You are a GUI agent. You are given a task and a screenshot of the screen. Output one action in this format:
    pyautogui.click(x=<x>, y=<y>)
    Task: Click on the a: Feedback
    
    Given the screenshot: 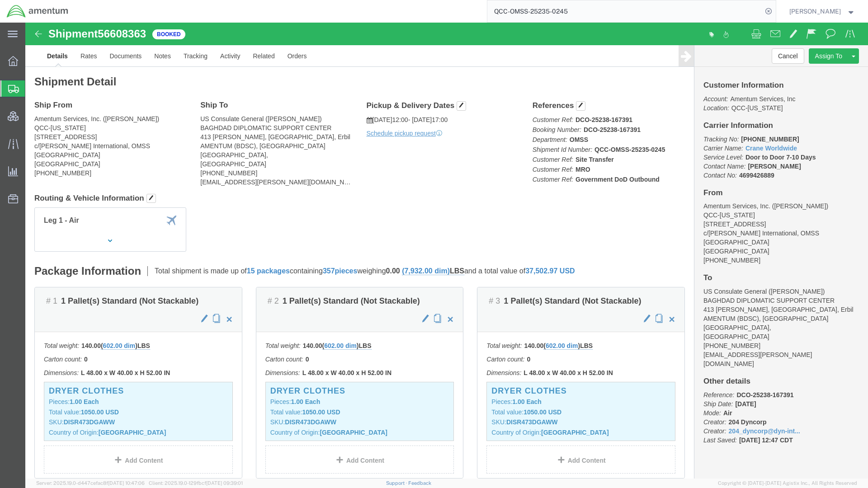 What is the action you would take?
    pyautogui.click(x=419, y=483)
    